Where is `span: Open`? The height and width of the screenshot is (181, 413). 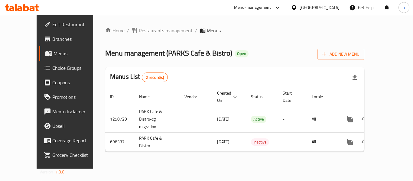 span: Open is located at coordinates (242, 54).